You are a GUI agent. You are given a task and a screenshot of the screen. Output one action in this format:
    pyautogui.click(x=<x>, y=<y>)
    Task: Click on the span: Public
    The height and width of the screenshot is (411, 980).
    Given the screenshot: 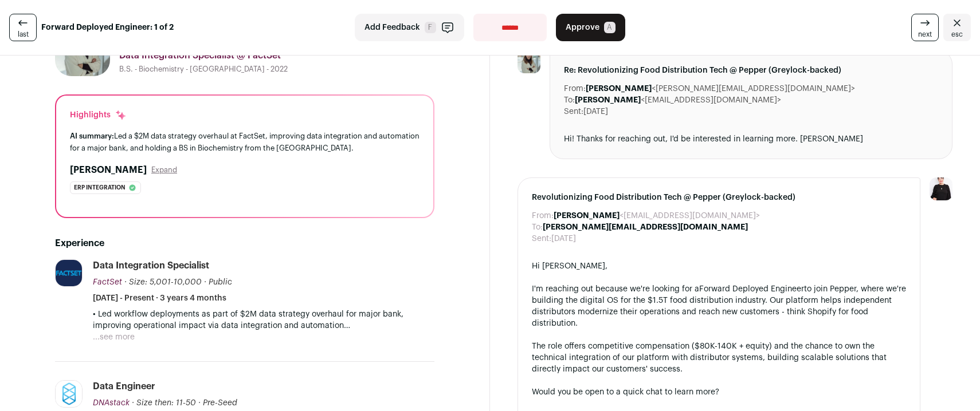 What is the action you would take?
    pyautogui.click(x=220, y=283)
    